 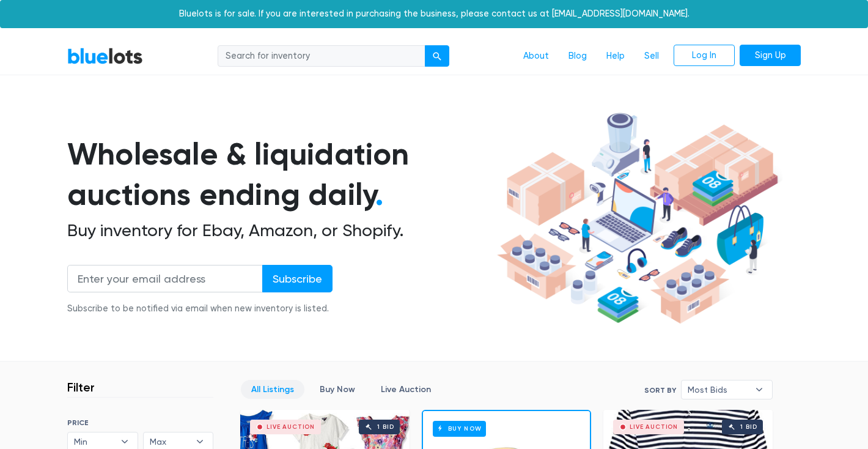 What do you see at coordinates (165, 278) in the screenshot?
I see `input: Enter your email address` at bounding box center [165, 278].